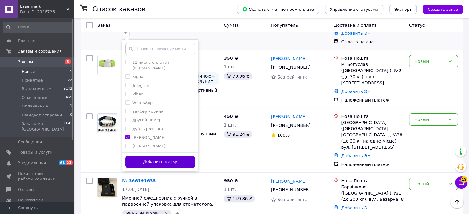 The width and height of the screenshot is (469, 214). Describe the element at coordinates (139, 181) in the screenshot. I see `a: № 366191635` at that location.